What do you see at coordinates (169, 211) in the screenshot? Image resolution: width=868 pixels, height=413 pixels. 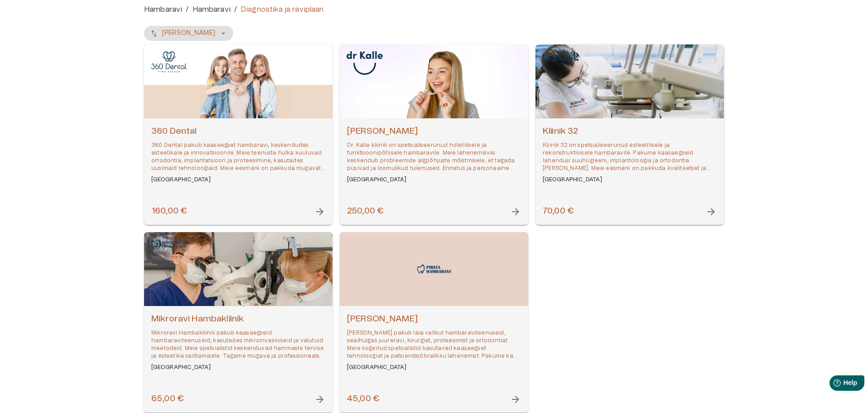 I see `h6: 160,00 €` at bounding box center [169, 211].